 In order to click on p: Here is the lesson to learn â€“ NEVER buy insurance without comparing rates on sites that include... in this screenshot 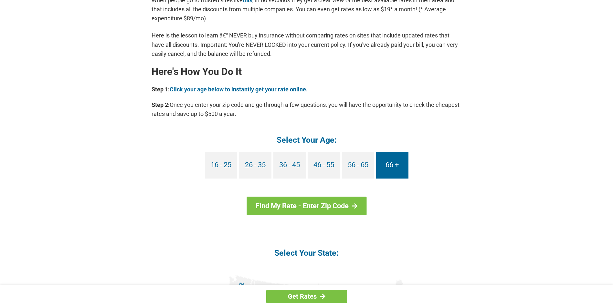, I will do `click(307, 45)`.